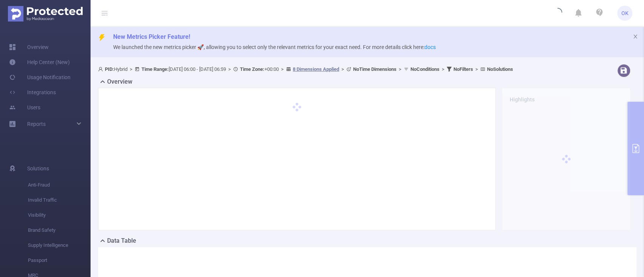  What do you see at coordinates (425, 69) in the screenshot?
I see `b: No Conditions` at bounding box center [425, 69].